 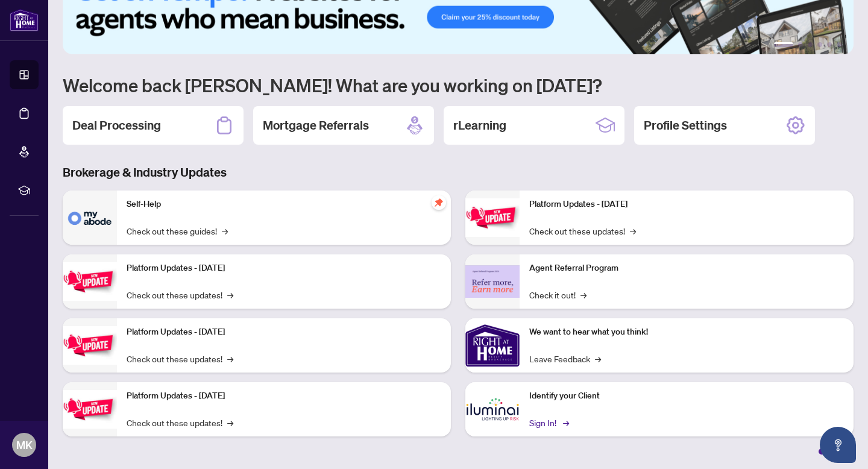 What do you see at coordinates (492, 346) in the screenshot?
I see `img: We want to hear what you think!` at bounding box center [492, 346].